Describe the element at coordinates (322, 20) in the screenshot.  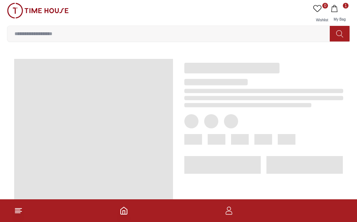
I see `span: Wishlist` at that location.